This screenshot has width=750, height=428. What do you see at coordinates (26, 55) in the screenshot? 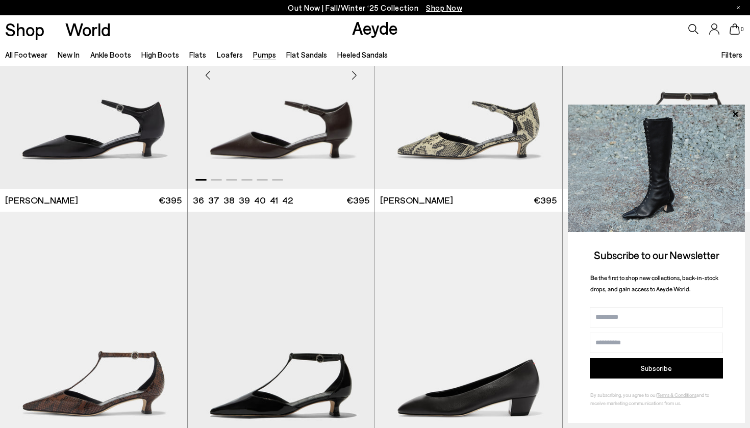
I see `a: All Footwear` at bounding box center [26, 55].